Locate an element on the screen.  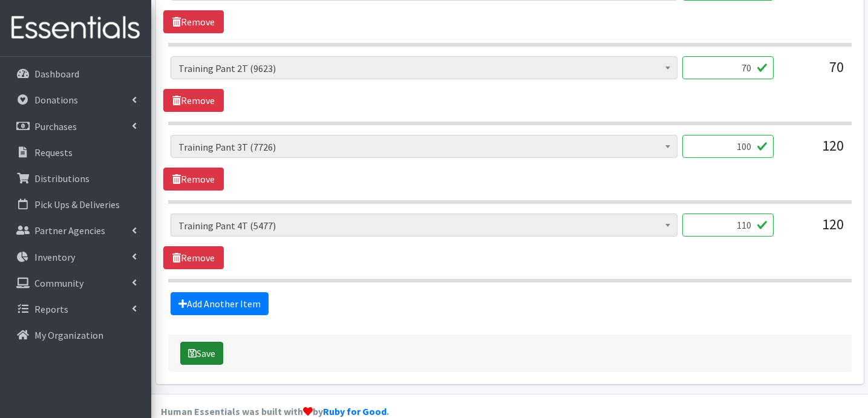
p: My Organization is located at coordinates (69, 335).